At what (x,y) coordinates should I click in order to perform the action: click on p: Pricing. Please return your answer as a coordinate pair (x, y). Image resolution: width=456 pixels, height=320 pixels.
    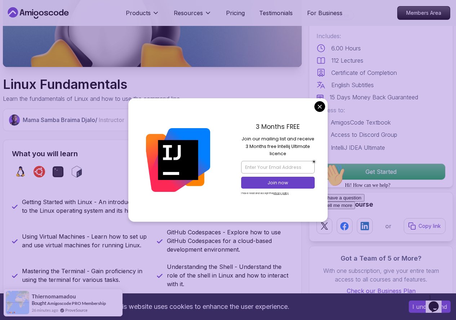
    Looking at the image, I should click on (235, 13).